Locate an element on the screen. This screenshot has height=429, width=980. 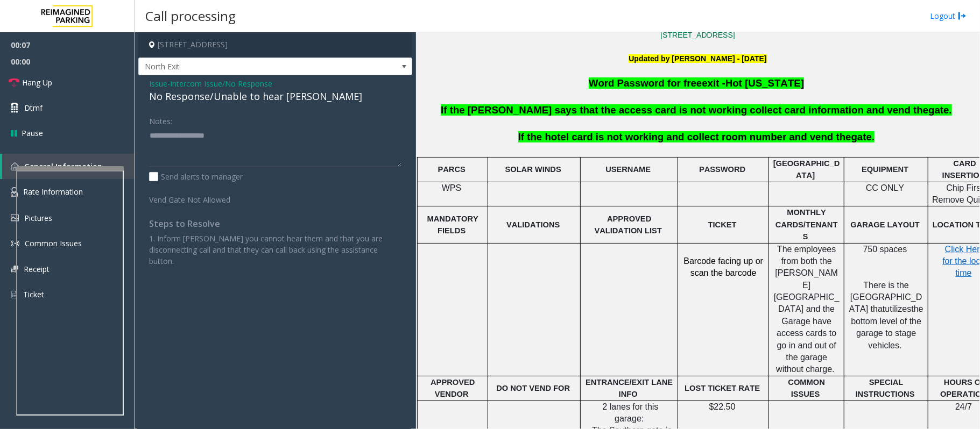
span: Hang Up is located at coordinates (37, 83).